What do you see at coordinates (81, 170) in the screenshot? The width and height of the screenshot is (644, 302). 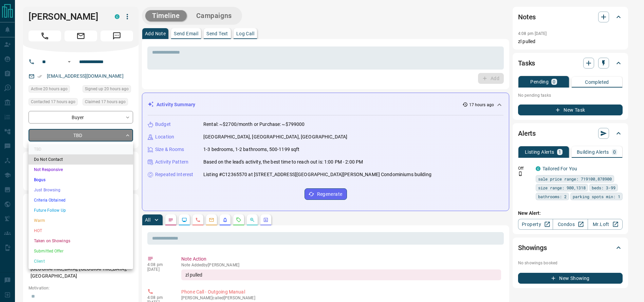 I see `li: Not Responsive` at bounding box center [81, 170].